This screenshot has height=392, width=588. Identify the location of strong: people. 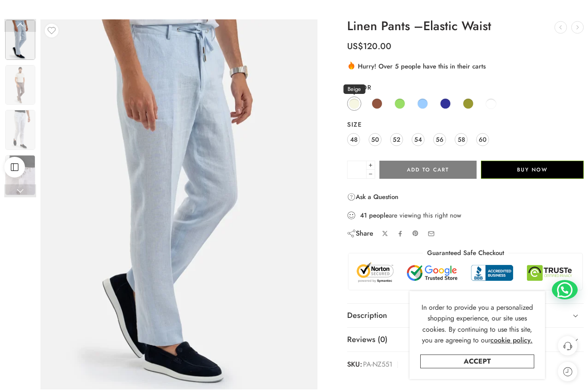
(379, 216).